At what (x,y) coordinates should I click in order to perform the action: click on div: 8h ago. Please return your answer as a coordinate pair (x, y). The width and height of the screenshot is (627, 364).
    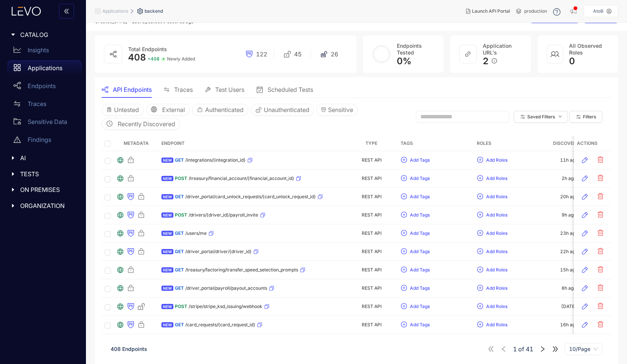
    Looking at the image, I should click on (568, 288).